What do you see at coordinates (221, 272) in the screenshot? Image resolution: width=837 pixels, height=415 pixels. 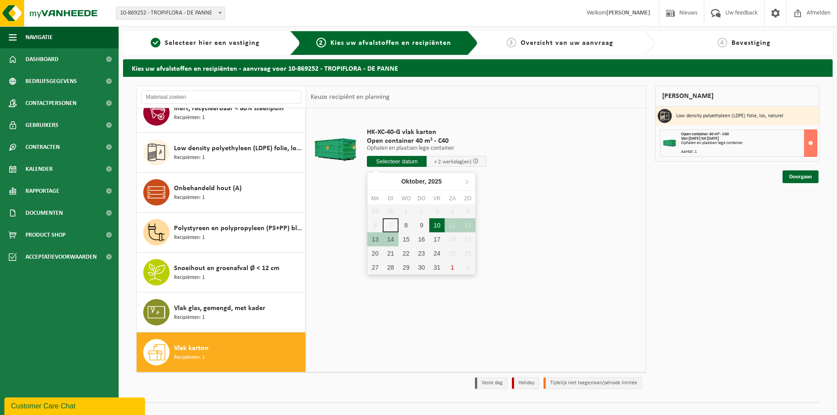 I see `button: Snoeihout en groenafval Ø < 12 cm Recipiënten: 1` at bounding box center [221, 272].